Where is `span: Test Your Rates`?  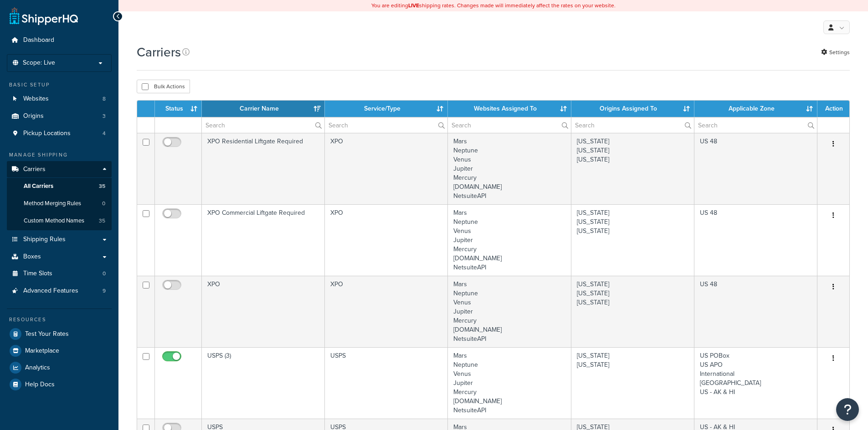 span: Test Your Rates is located at coordinates (47, 334).